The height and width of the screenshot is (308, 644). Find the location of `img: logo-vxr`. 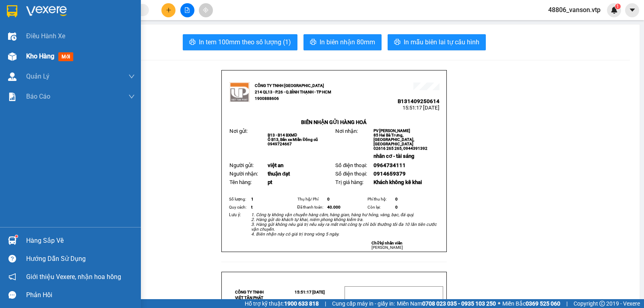

img: logo-vxr is located at coordinates (12, 11).